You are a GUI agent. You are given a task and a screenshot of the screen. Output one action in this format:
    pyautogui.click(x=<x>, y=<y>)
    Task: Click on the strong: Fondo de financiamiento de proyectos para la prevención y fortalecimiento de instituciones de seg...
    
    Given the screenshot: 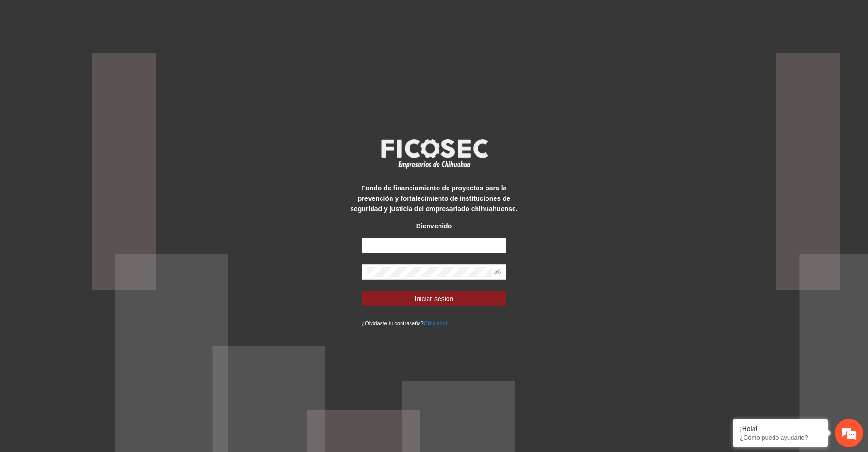 What is the action you would take?
    pyautogui.click(x=434, y=198)
    